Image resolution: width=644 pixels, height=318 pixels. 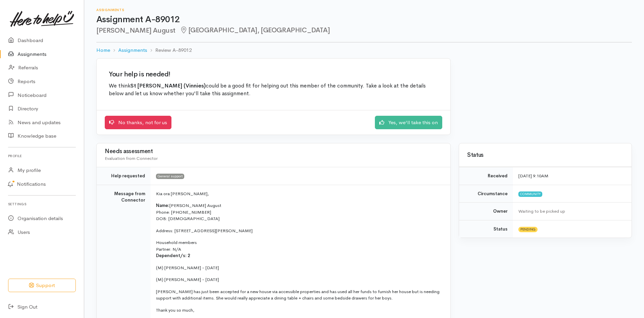 What do you see at coordinates (124, 176) in the screenshot?
I see `td: Help requested` at bounding box center [124, 176].